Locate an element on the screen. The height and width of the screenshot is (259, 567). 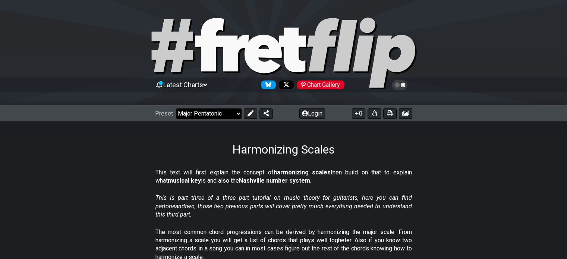
button: Edit Preset is located at coordinates (250, 114).